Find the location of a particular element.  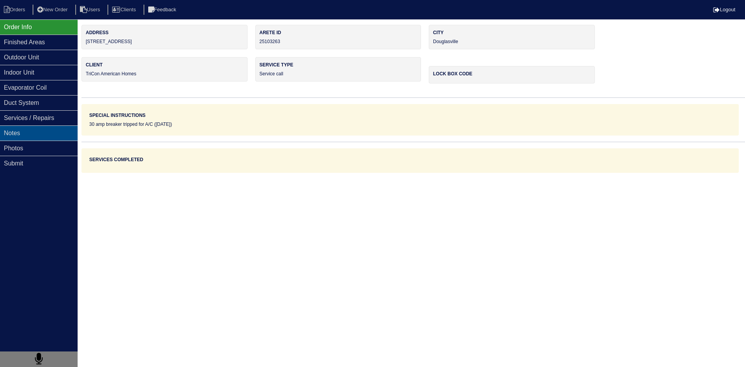

div: Service call is located at coordinates (338, 69).